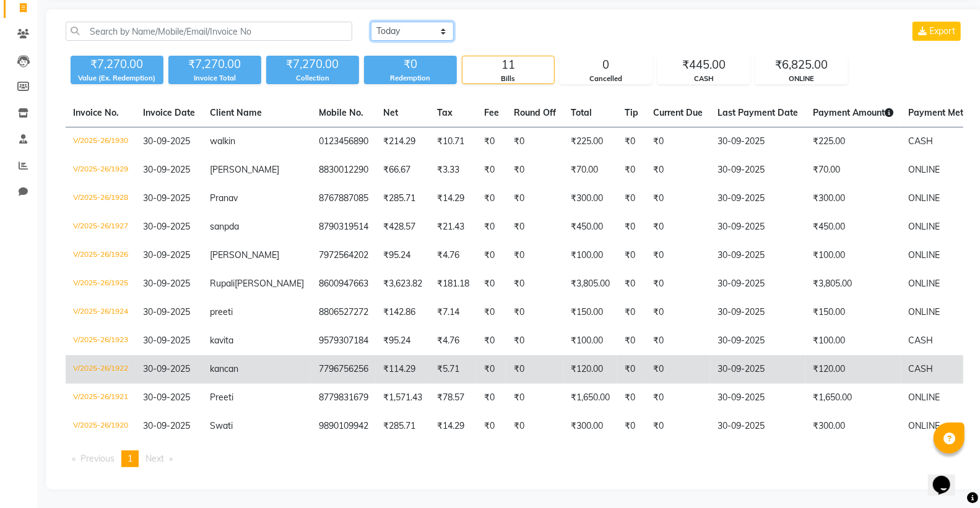 This screenshot has width=980, height=508. What do you see at coordinates (590, 369) in the screenshot?
I see `td: ₹120.00` at bounding box center [590, 369].